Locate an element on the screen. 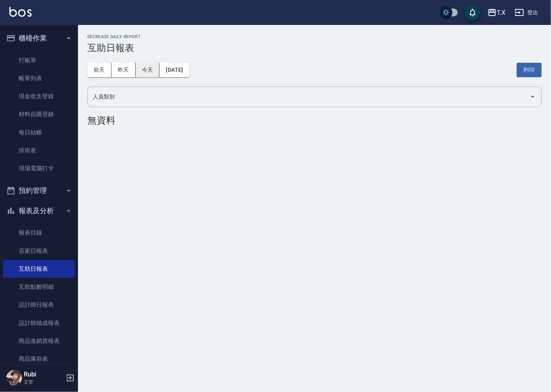 This screenshot has height=392, width=551. img: Logo is located at coordinates (20, 12).